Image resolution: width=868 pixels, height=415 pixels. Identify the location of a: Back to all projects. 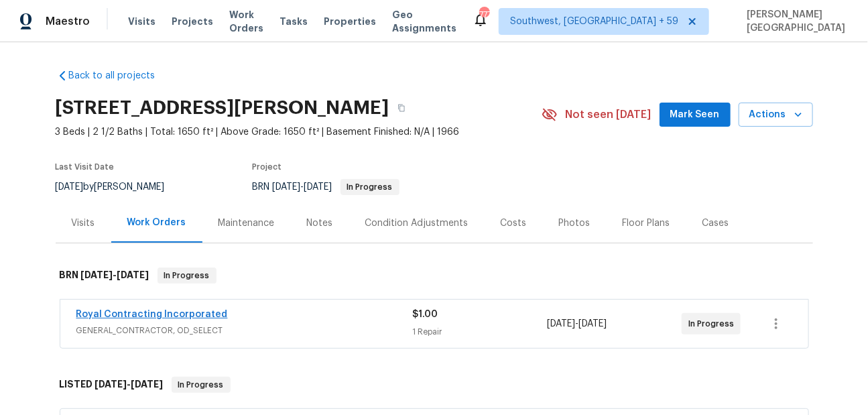
(120, 76).